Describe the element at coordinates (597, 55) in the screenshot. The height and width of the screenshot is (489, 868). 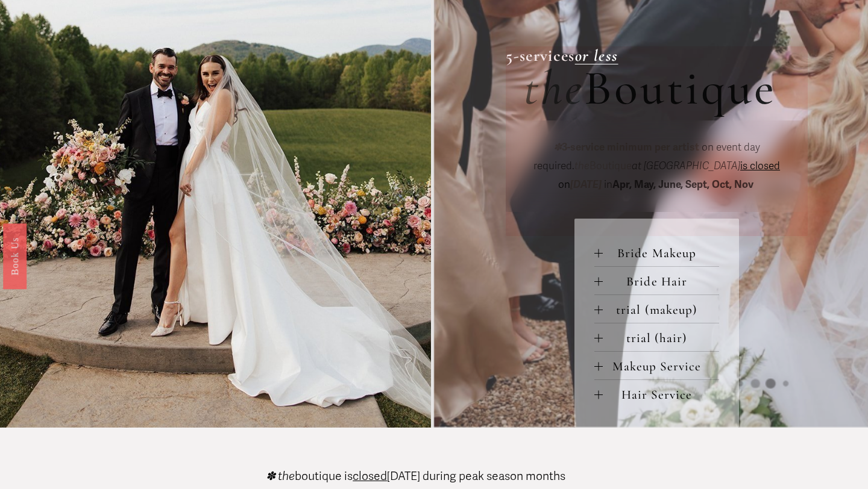
I see `em: or less` at that location.